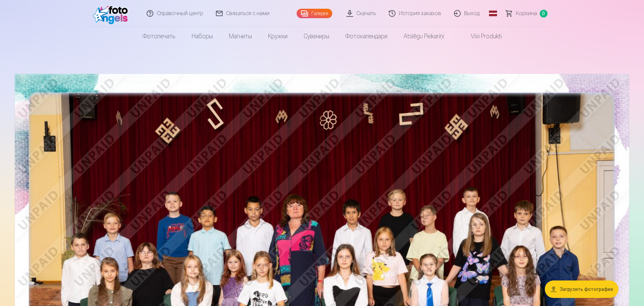  Describe the element at coordinates (159, 36) in the screenshot. I see `a: Фотопечать` at that location.